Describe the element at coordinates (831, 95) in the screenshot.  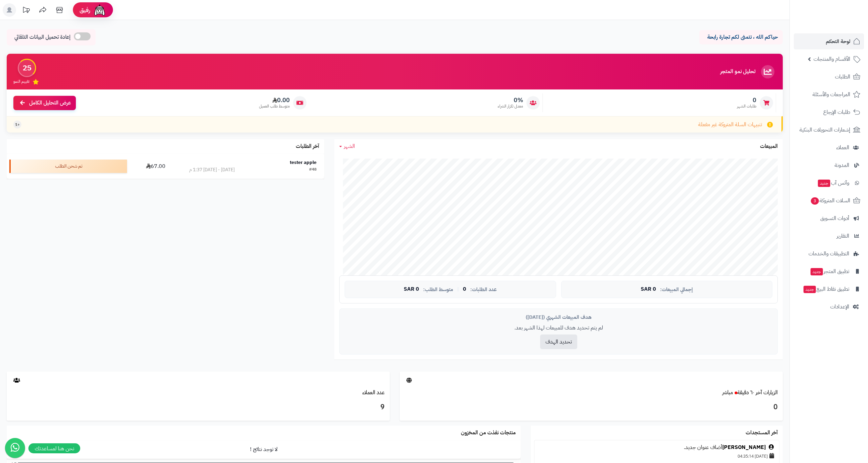
I see `span: المراجعات والأسئلة` at that location.